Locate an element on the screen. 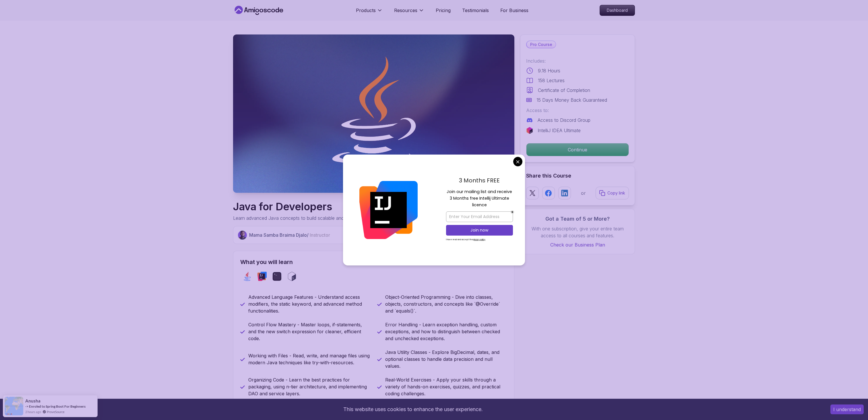 Image resolution: width=868 pixels, height=420 pixels. p: 158 Lectures is located at coordinates (551, 81).